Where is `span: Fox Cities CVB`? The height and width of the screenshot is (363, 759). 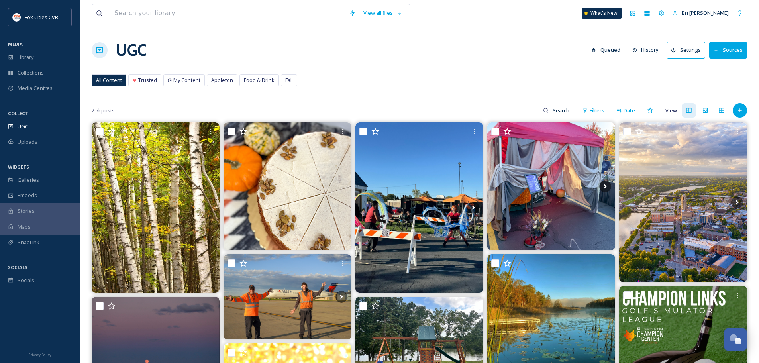
span: Fox Cities CVB is located at coordinates (41, 17).